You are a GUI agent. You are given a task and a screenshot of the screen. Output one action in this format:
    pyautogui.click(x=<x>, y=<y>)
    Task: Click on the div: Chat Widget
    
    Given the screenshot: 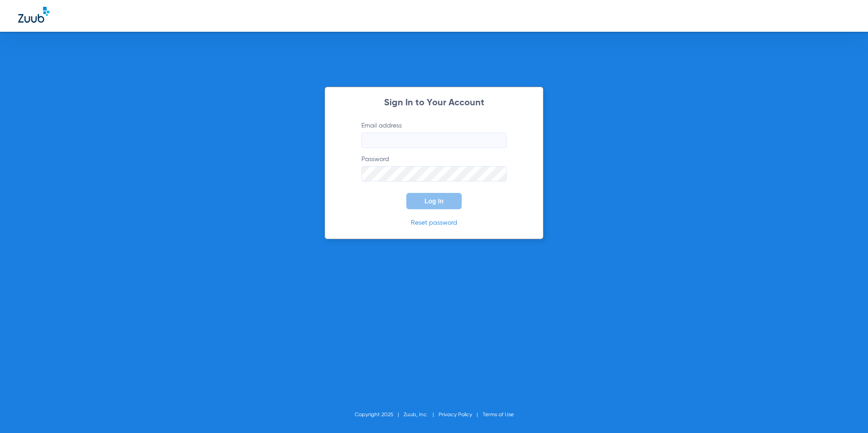 What is the action you would take?
    pyautogui.click(x=845, y=412)
    